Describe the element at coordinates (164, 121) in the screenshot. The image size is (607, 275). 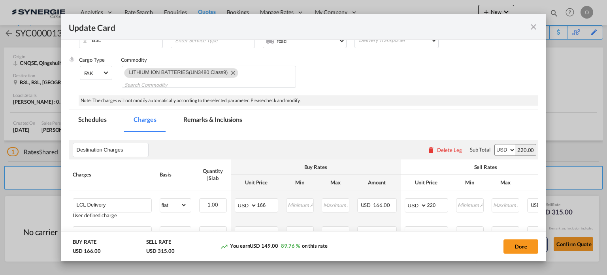
I see `md-pagination-wrapper: Use the left and right arrow keys to navigate between tabs` at that location.